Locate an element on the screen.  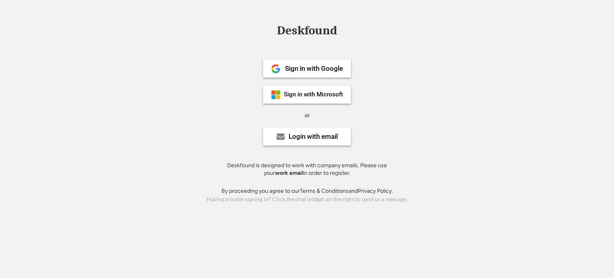
div: Login with email is located at coordinates (313, 136).